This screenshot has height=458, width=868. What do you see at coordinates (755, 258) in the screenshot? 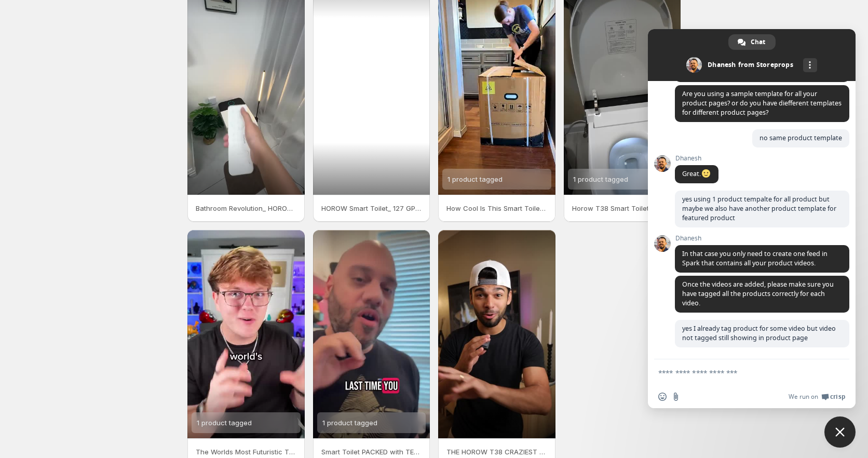
I see `span: In that case you only need to create one feed in Spark that contains all your product videos.` at bounding box center [755, 258].